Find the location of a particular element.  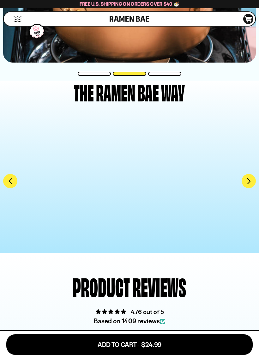

button: Mobile Menu Trigger is located at coordinates (17, 19).